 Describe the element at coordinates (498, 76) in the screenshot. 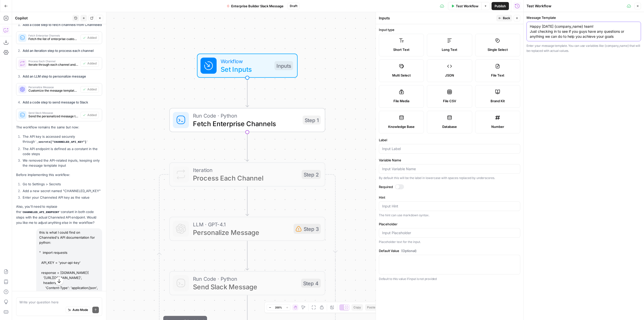

I see `span: File Text` at that location.